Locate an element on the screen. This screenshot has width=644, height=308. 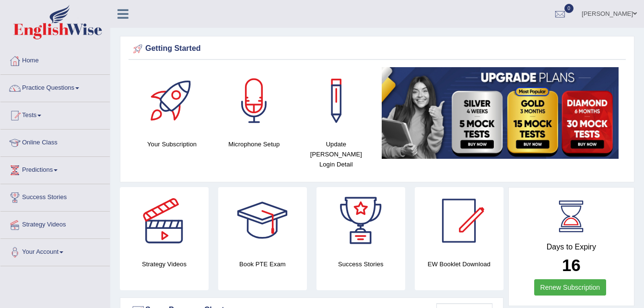
span: 0 is located at coordinates (569, 8).